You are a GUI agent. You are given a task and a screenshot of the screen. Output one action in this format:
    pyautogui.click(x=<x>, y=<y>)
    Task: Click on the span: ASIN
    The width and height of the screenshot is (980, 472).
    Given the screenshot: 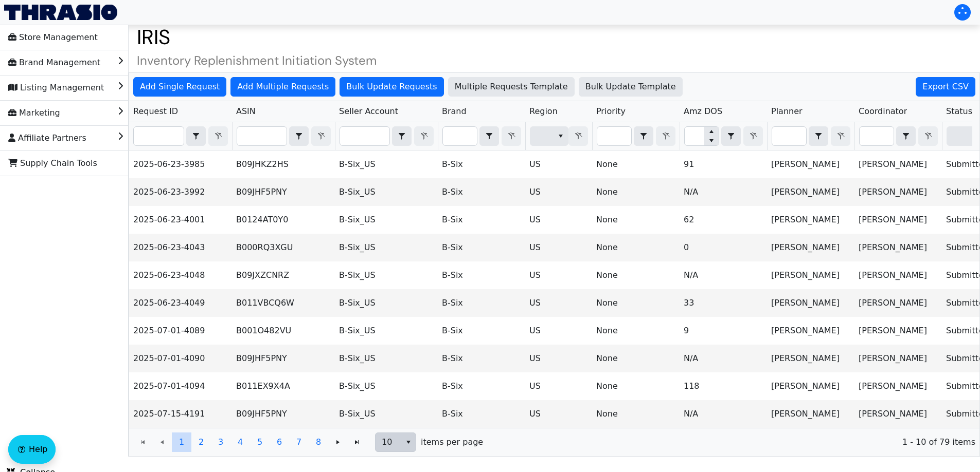 What is the action you would take?
    pyautogui.click(x=246, y=112)
    